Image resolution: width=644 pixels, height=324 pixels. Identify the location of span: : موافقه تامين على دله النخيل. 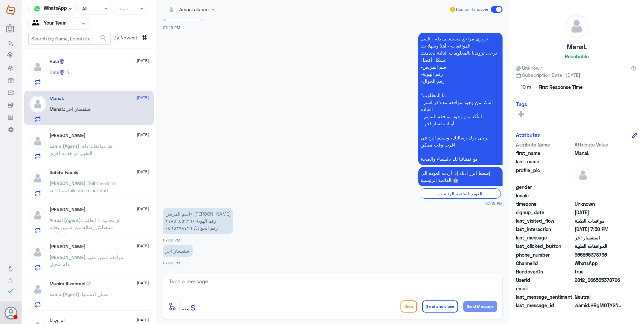
(86, 261).